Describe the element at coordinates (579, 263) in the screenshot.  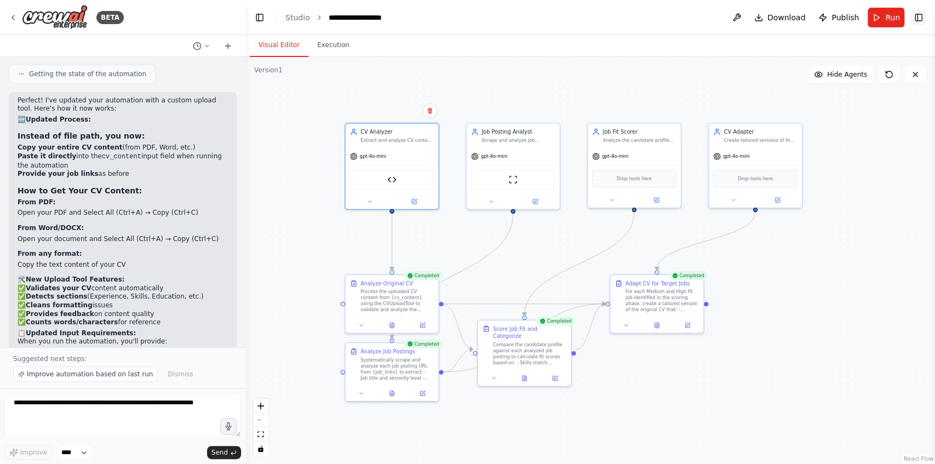
I see `g: Edge from 038a7074-7467-4f0e-b12b-57c7937b77b8 to 57150544-c32e-48e8-a9ae-9f6995874809` at that location.